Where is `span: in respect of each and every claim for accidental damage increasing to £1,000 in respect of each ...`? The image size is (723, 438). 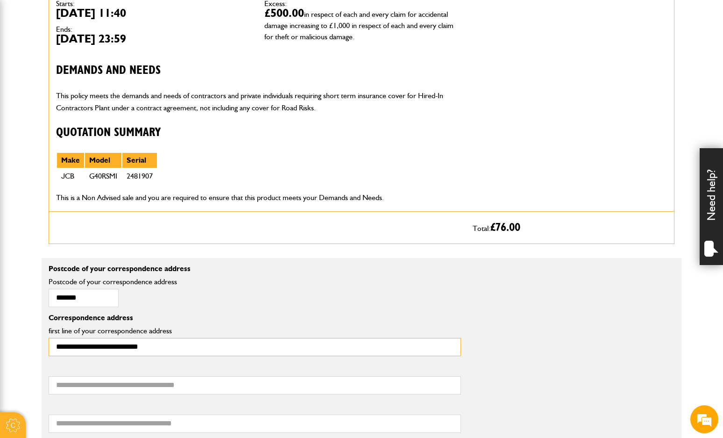 span: in respect of each and every claim for accidental damage increasing to £1,000 in respect of each ... is located at coordinates (359, 25).